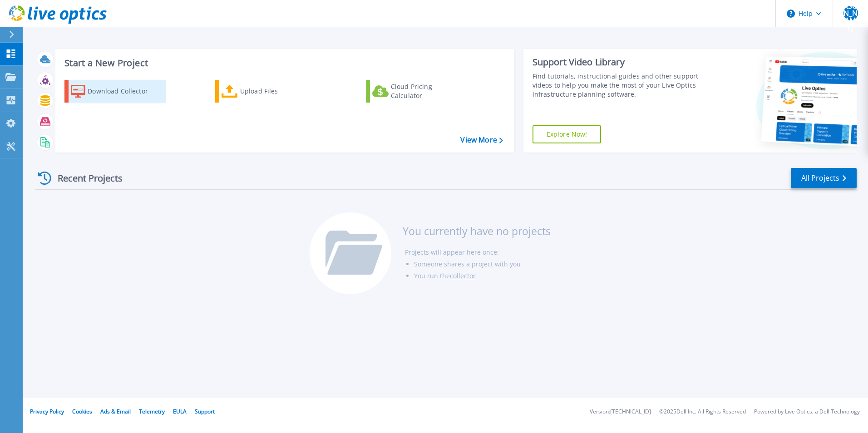 The image size is (868, 433). I want to click on a: Telemetry, so click(152, 411).